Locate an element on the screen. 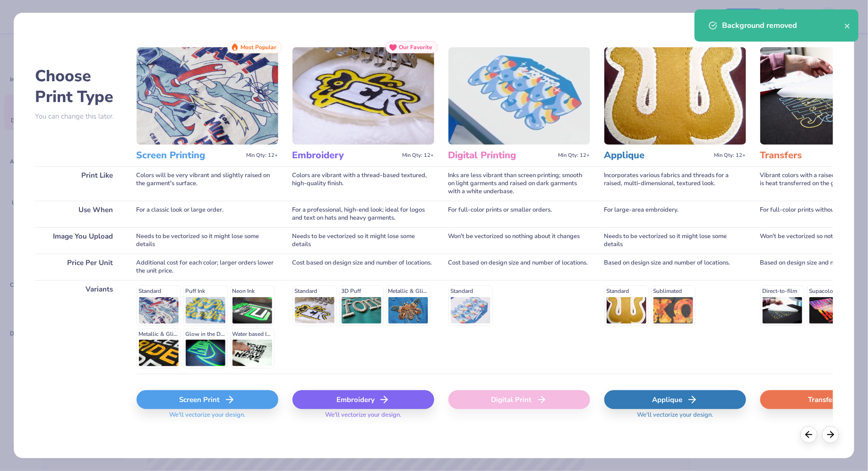  div: Use When is located at coordinates (78, 214).